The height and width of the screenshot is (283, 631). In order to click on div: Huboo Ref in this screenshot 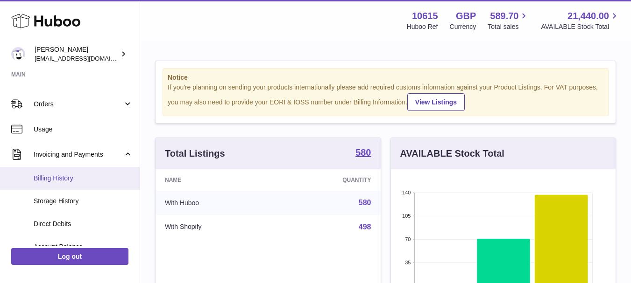, I will do `click(422, 27)`.